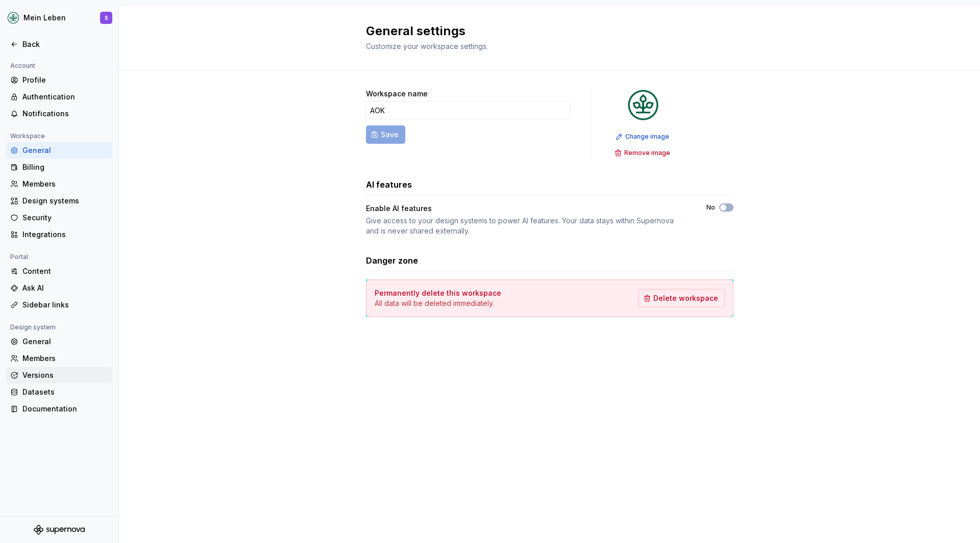 The image size is (980, 543). Describe the element at coordinates (686, 299) in the screenshot. I see `span: Delete workspace` at that location.